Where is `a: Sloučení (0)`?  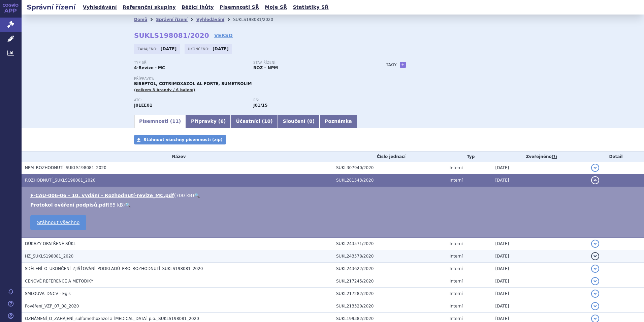
a: Sloučení (0) is located at coordinates (299, 121).